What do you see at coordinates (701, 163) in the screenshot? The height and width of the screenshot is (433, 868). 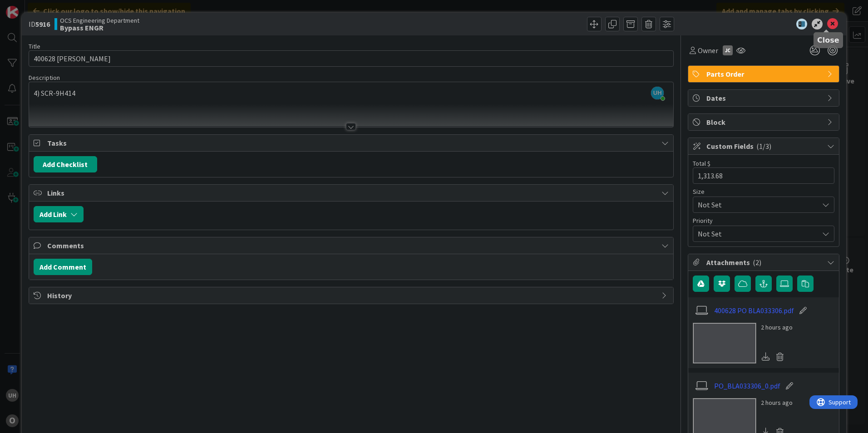 I see `label: Total $` at bounding box center [701, 163].